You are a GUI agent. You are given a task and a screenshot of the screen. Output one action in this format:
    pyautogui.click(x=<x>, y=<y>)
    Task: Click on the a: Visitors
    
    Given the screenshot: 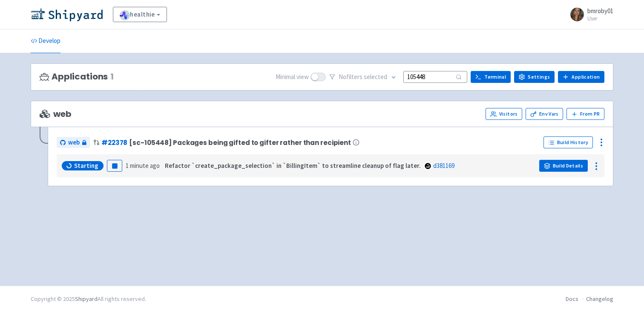 What is the action you would take?
    pyautogui.click(x=504, y=114)
    